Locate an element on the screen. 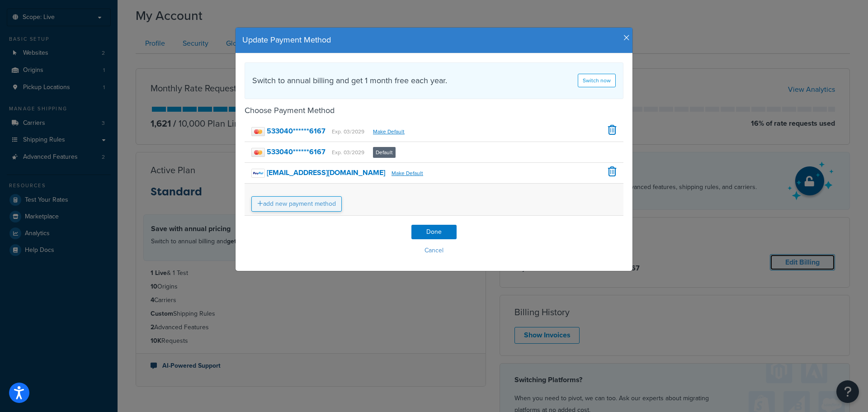 The width and height of the screenshot is (868, 412). img: paypal.png is located at coordinates (258, 173).